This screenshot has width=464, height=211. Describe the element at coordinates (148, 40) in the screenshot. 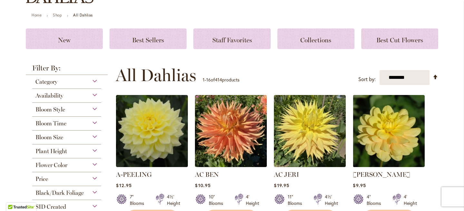

I see `span: Best Sellers` at that location.